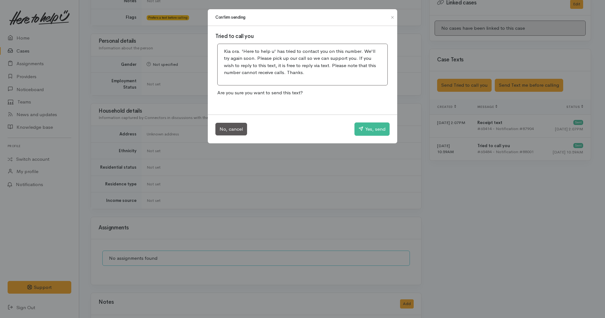  I want to click on h3: Tried to call you, so click(302, 36).